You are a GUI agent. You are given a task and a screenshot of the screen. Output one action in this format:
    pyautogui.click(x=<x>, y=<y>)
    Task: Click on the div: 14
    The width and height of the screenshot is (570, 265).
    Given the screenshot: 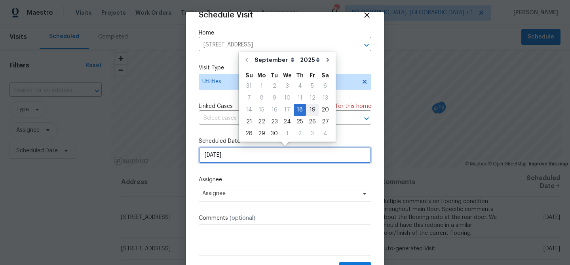 What is the action you would take?
    pyautogui.click(x=249, y=110)
    